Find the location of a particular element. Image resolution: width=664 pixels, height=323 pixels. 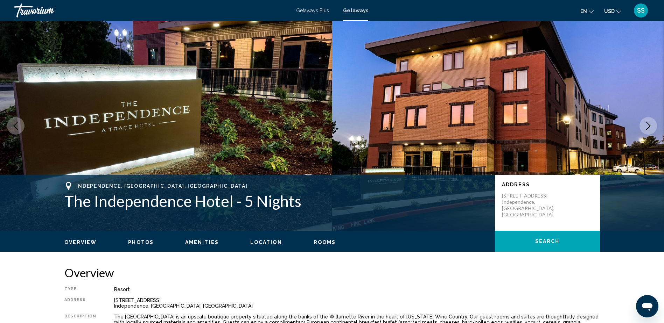

button: Search is located at coordinates (547, 241).